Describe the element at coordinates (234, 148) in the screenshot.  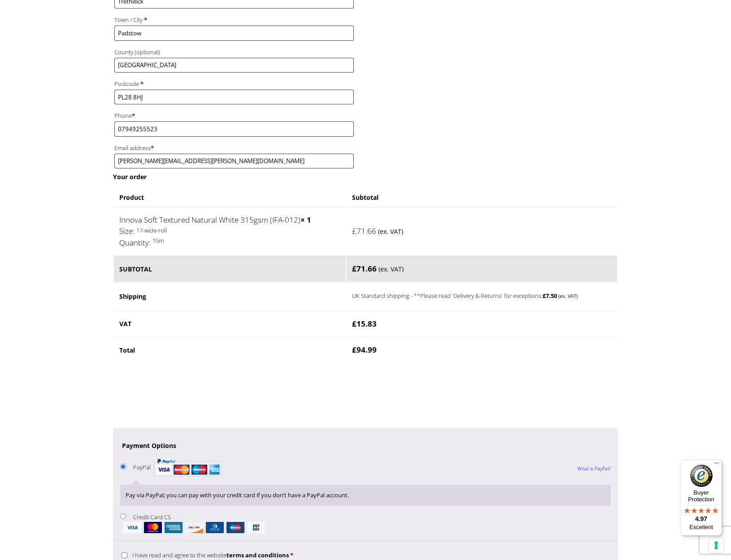
I see `label: Email address` at that location.